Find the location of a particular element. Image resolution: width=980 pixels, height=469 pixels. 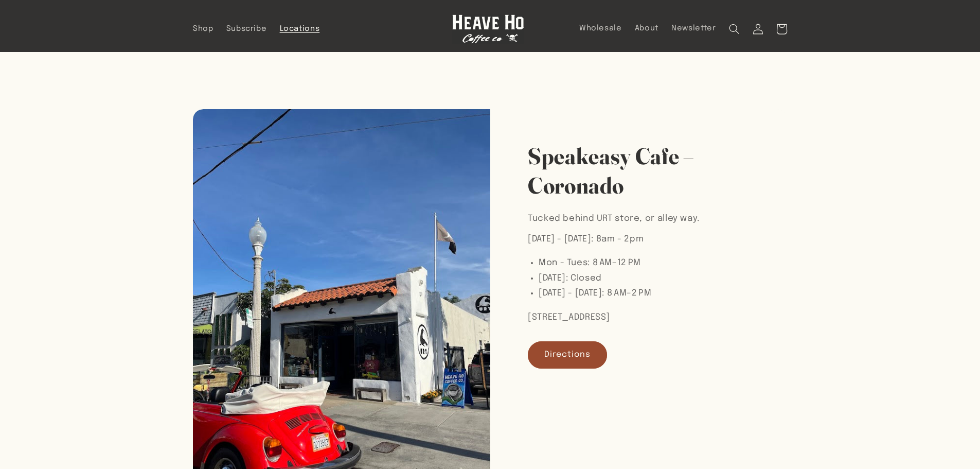

summary: Search is located at coordinates (734, 29).